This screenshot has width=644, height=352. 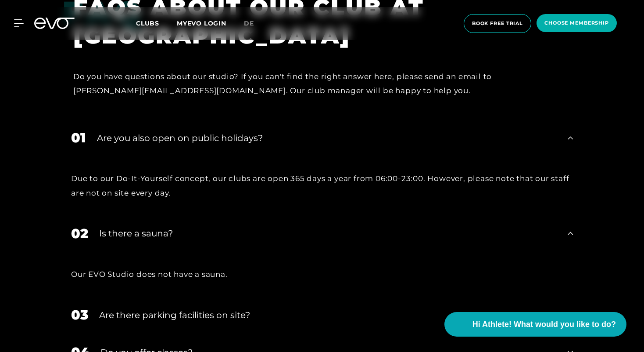 I want to click on a: choose membership, so click(x=576, y=23).